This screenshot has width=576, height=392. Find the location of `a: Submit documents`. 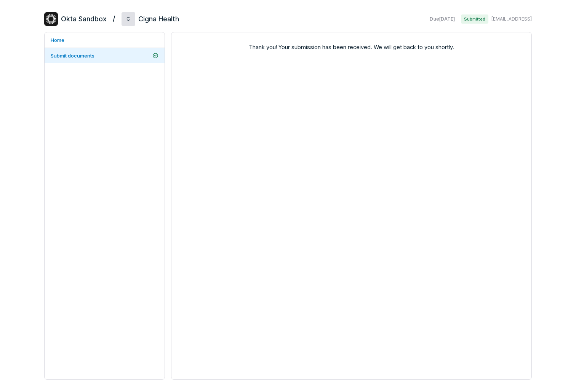

a: Submit documents is located at coordinates (104, 56).